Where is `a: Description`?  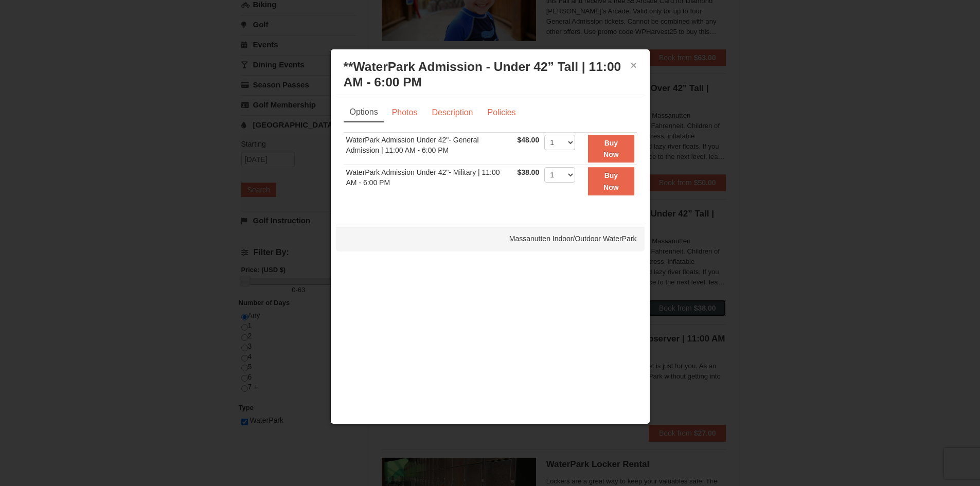
a: Description is located at coordinates (453, 112).